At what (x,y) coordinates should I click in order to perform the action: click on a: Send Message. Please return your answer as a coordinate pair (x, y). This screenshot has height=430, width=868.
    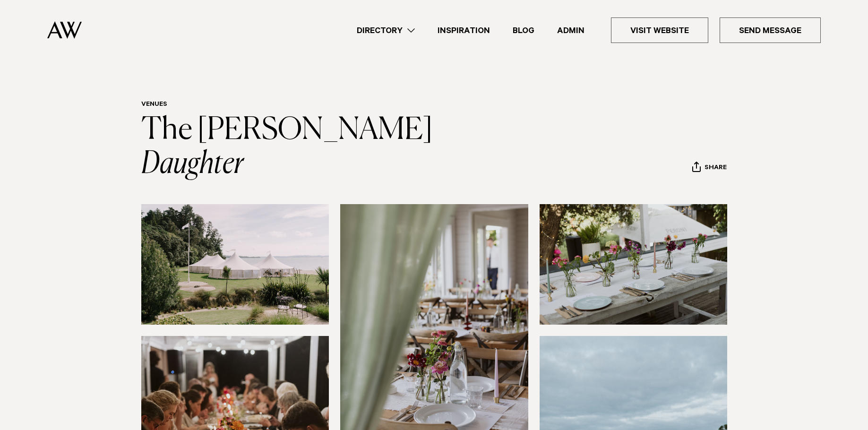
    Looking at the image, I should click on (770, 30).